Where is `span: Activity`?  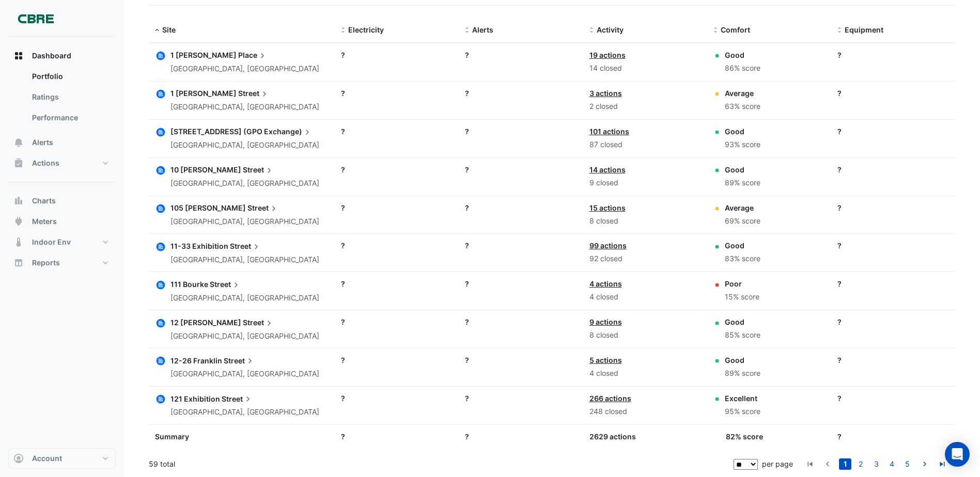
span: Activity is located at coordinates (610, 30).